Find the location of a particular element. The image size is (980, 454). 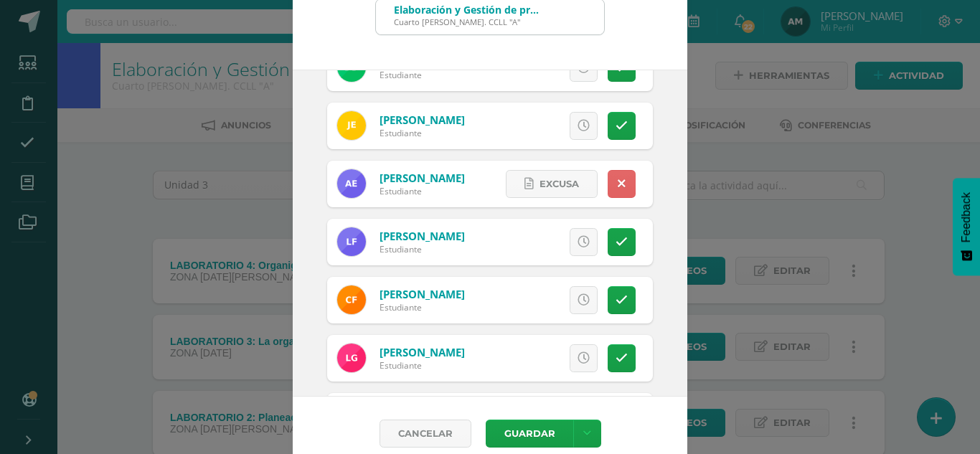

img: 22ac2449978f460e6152ae06a3bcd821.png is located at coordinates (352, 299).